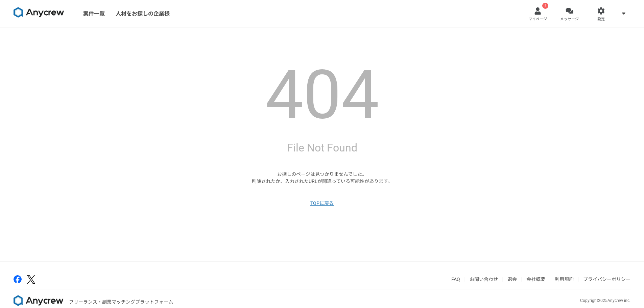 This screenshot has height=308, width=644. What do you see at coordinates (483, 279) in the screenshot?
I see `a: お問い合わせ` at bounding box center [483, 279].